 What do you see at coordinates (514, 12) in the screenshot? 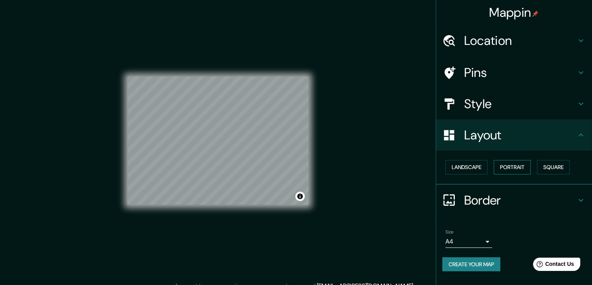
I see `h4: Mappin` at bounding box center [514, 12].